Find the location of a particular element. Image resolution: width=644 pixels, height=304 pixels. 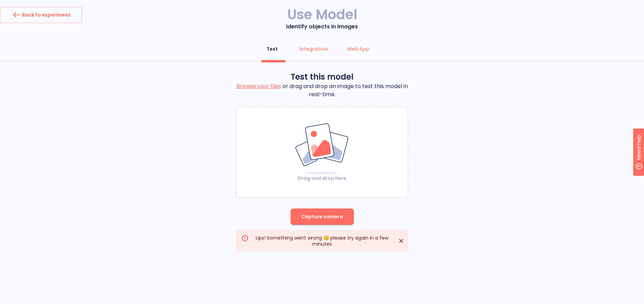

span: Capture camera is located at coordinates (322, 217).